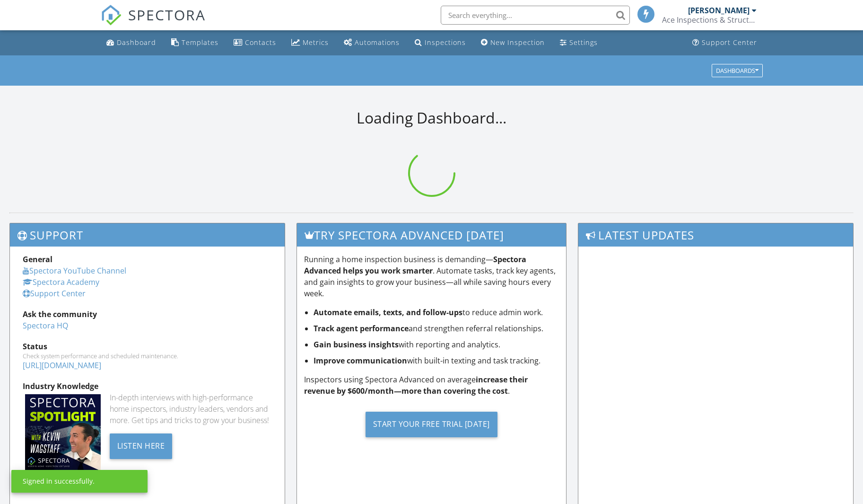 The image size is (863, 504). What do you see at coordinates (579, 43) in the screenshot?
I see `a: Settings` at bounding box center [579, 43].